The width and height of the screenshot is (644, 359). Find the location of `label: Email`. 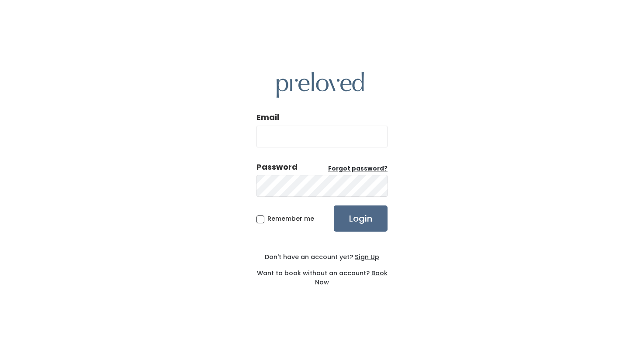

label: Email is located at coordinates (268, 118).